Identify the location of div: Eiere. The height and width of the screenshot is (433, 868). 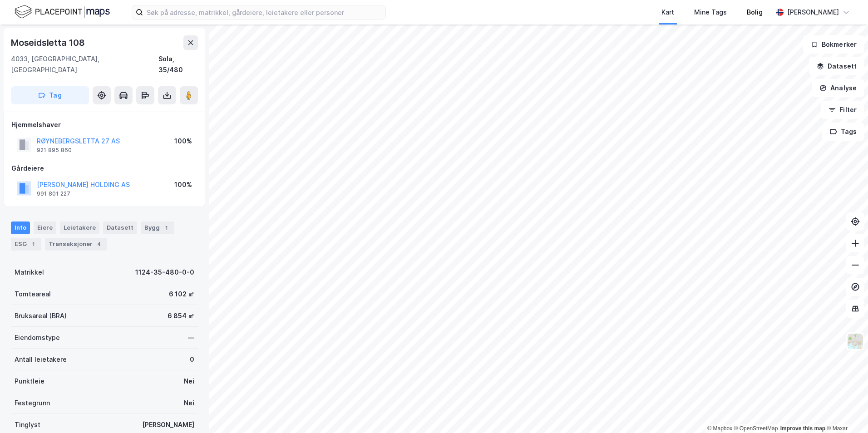
(45, 228).